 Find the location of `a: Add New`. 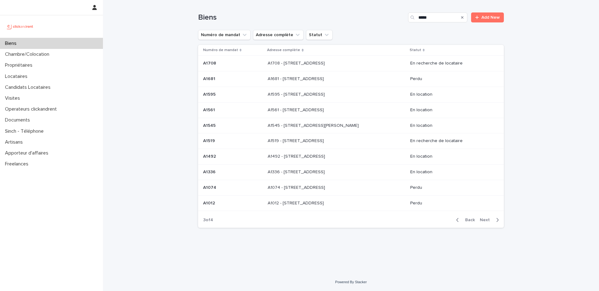

a: Add New is located at coordinates (487, 17).